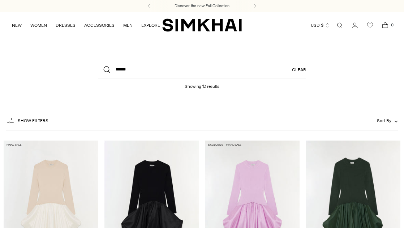  I want to click on a: Go to the account page, so click(355, 25).